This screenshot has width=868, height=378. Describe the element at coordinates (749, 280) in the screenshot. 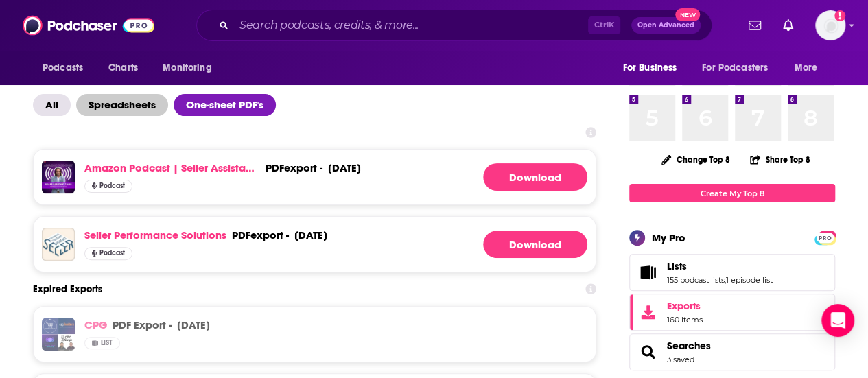

I see `a: 1 episode list` at that location.